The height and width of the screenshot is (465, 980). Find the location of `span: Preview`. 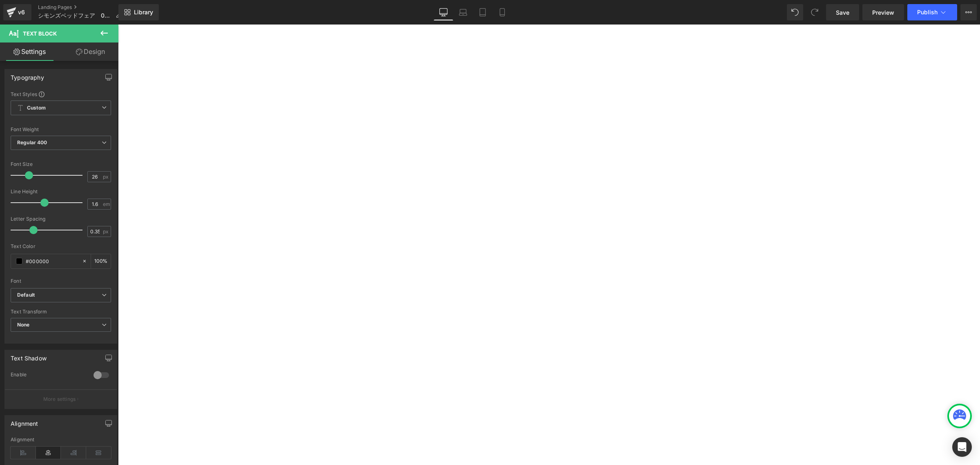

span: Preview is located at coordinates (883, 12).